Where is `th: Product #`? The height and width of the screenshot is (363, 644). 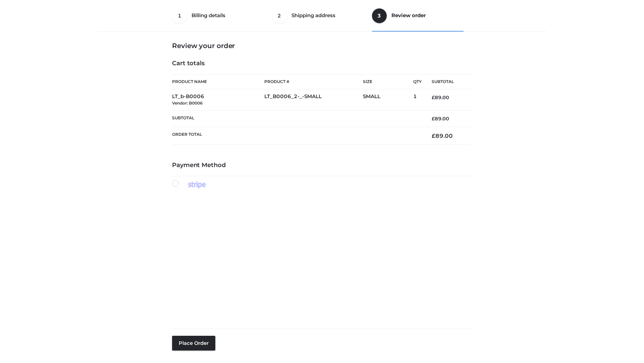 th: Product # is located at coordinates (314, 82).